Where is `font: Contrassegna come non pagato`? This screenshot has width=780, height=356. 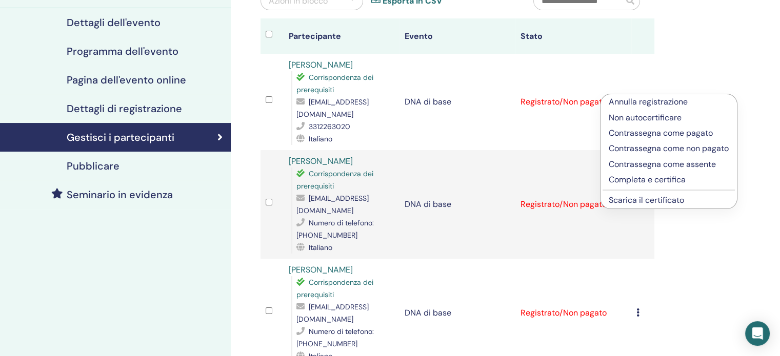
font: Contrassegna come non pagato is located at coordinates (669, 148).